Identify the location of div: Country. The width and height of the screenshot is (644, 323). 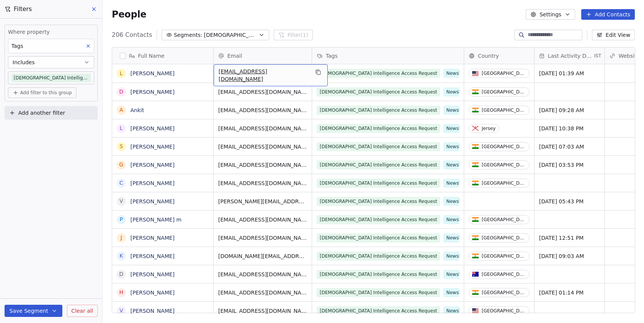
(500, 55).